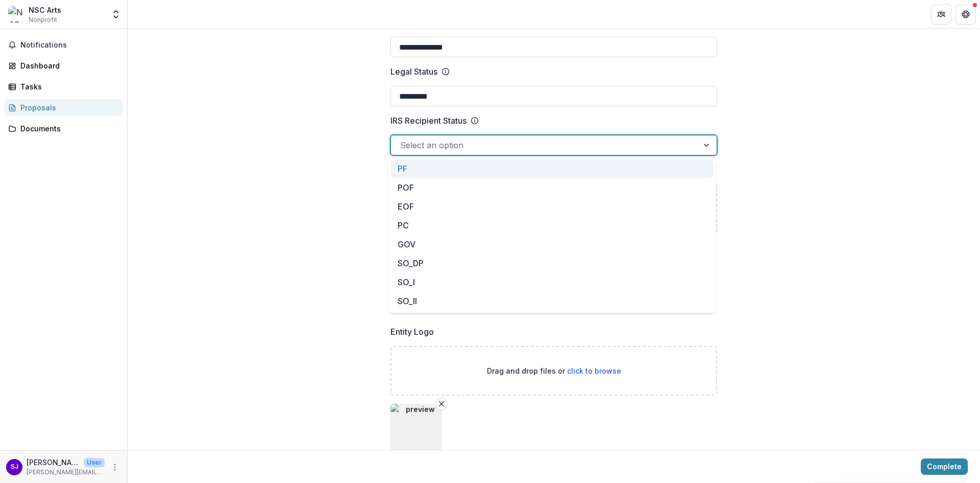 The image size is (980, 483). I want to click on div: GOV, so click(552, 244).